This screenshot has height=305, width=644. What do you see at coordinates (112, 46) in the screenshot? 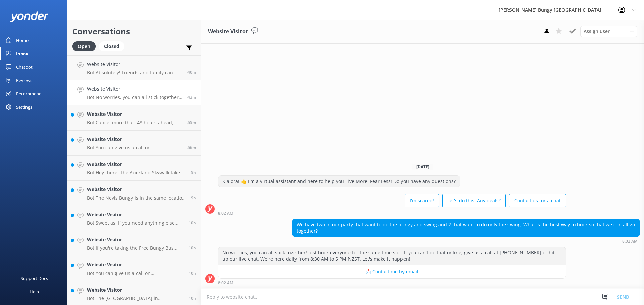
I see `div: Closed` at bounding box center [112, 46].